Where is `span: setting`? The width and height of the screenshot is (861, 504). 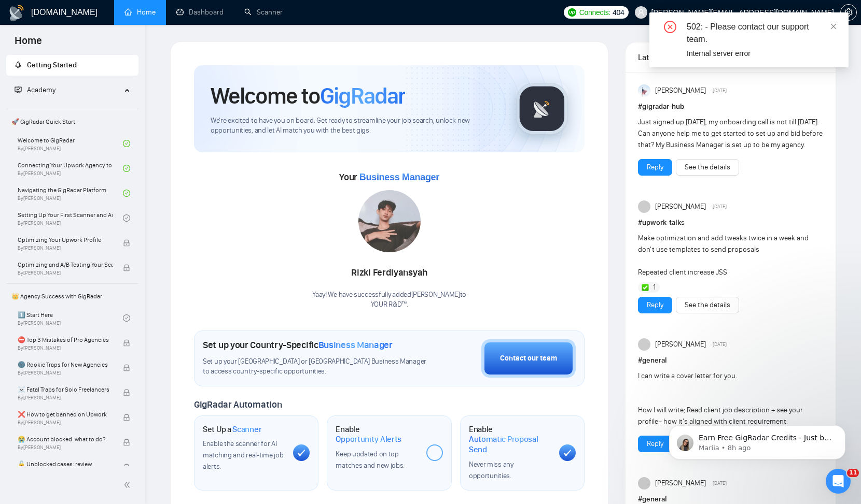
span: setting is located at coordinates (848, 13).